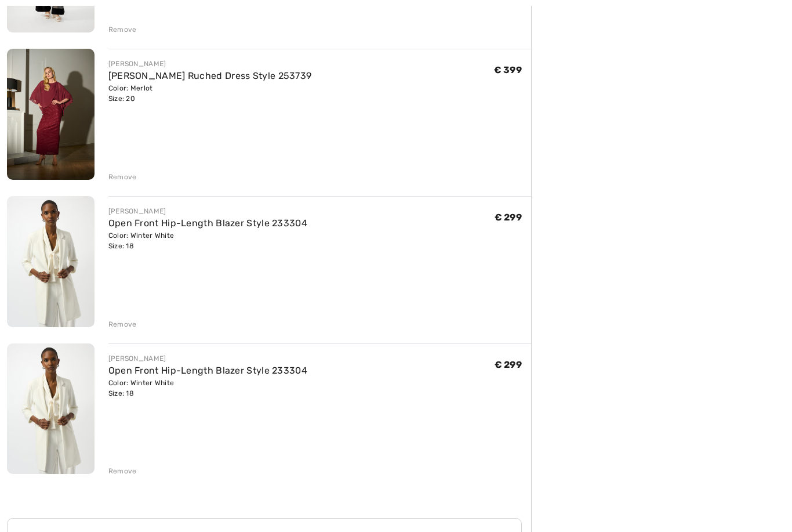 The height and width of the screenshot is (532, 792). Describe the element at coordinates (50, 114) in the screenshot. I see `img: Maxi Sheath Ruched Dress Style 253739` at that location.